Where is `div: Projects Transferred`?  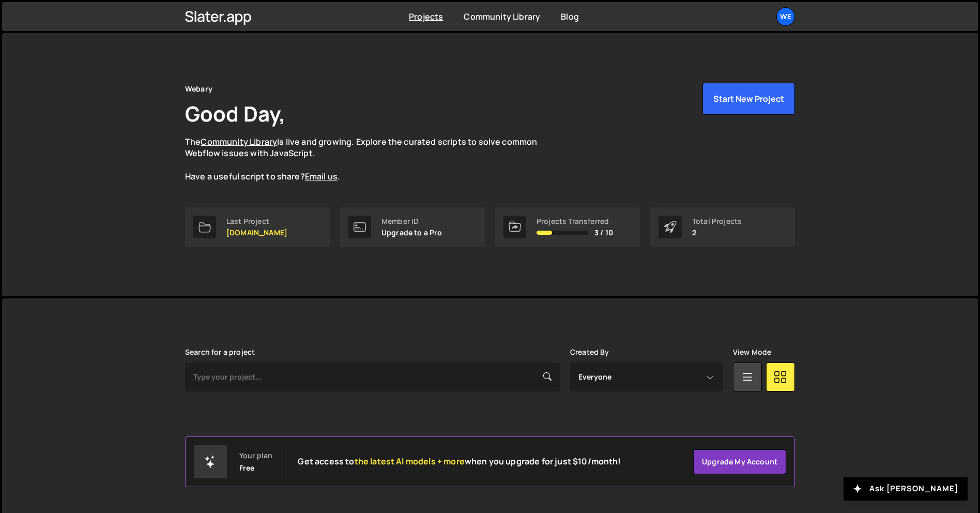
div: Projects Transferred is located at coordinates (575, 221).